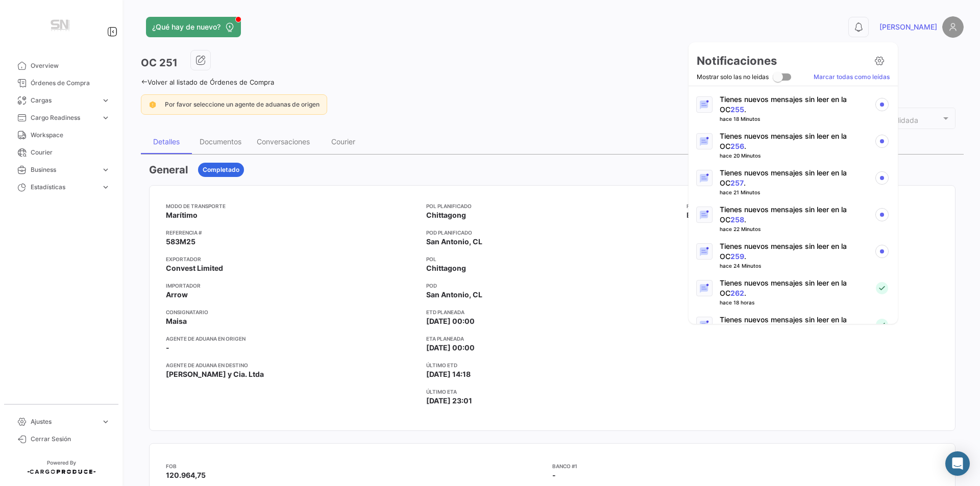 The image size is (980, 486). What do you see at coordinates (737, 293) in the screenshot?
I see `a: 262` at bounding box center [737, 293].